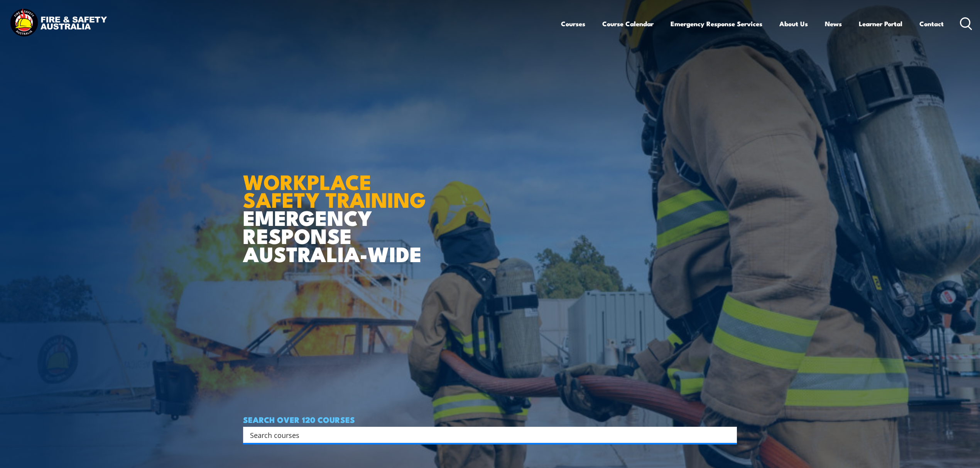 The width and height of the screenshot is (980, 468). I want to click on strong: WORKPLACE SAFETY TRAINING, so click(334, 190).